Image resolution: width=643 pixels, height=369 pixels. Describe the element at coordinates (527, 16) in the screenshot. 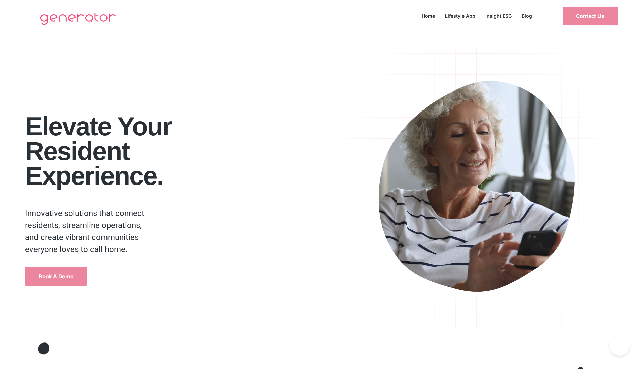

I see `a: Blog` at that location.